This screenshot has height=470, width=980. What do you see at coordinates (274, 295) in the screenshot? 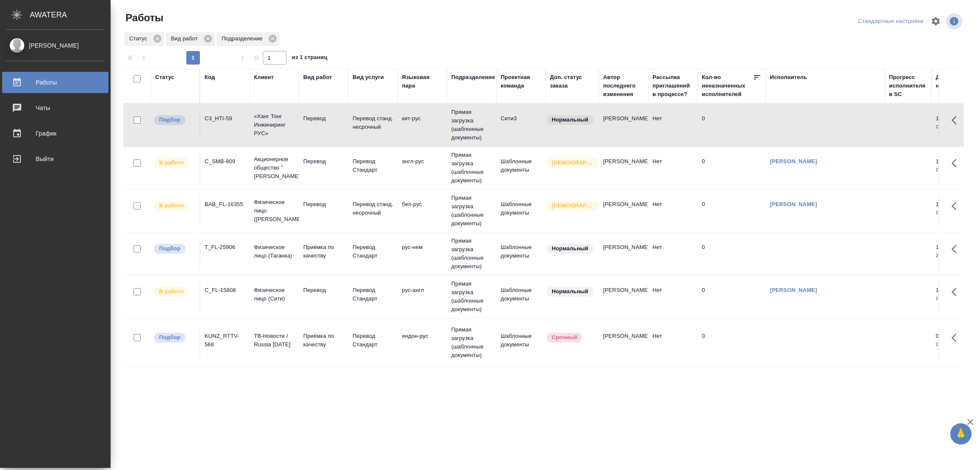
I see `p: Физическое лицо (Сити)` at bounding box center [274, 295].